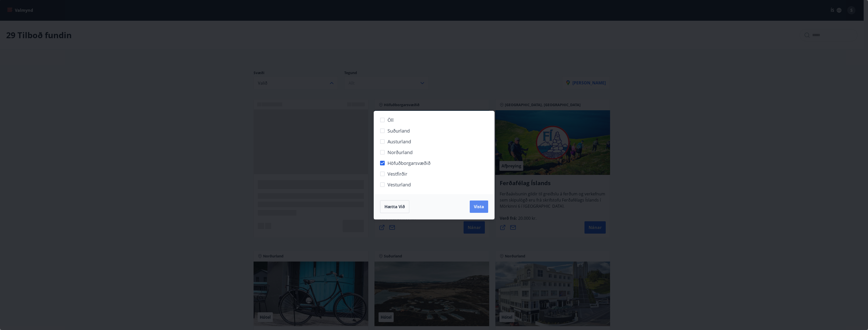 The height and width of the screenshot is (330, 868). I want to click on span: Hætta við, so click(395, 207).